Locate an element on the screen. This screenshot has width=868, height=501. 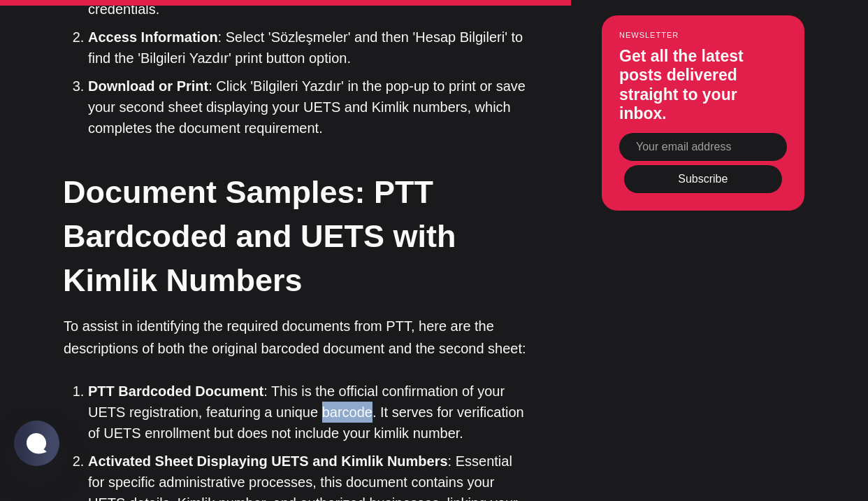
button: Subscribe is located at coordinates (703, 179).